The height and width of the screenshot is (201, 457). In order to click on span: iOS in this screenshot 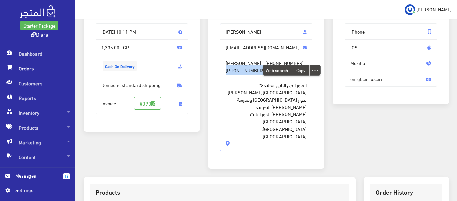, I will do `click(391, 47)`.